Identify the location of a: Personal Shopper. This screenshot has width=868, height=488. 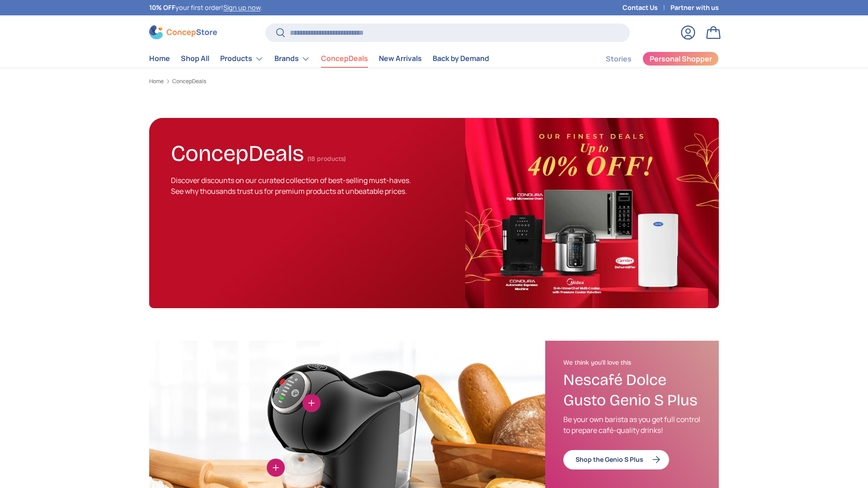
(680, 59).